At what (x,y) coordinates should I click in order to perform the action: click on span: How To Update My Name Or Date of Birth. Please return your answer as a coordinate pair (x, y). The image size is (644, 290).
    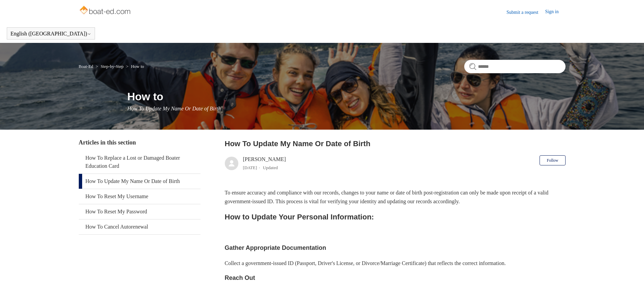
    Looking at the image, I should click on (174, 109).